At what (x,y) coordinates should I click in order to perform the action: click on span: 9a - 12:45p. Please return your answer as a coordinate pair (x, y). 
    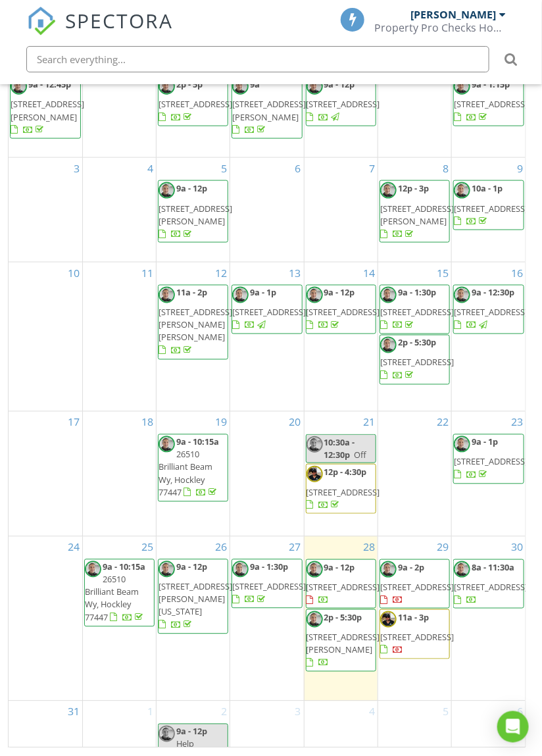
    Looking at the image, I should click on (49, 84).